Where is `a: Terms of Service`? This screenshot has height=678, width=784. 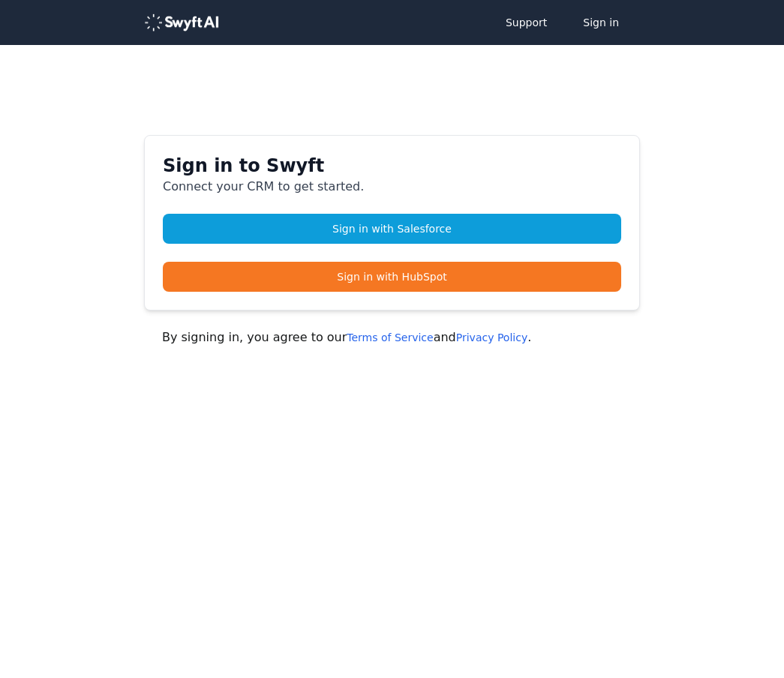 a: Terms of Service is located at coordinates (390, 338).